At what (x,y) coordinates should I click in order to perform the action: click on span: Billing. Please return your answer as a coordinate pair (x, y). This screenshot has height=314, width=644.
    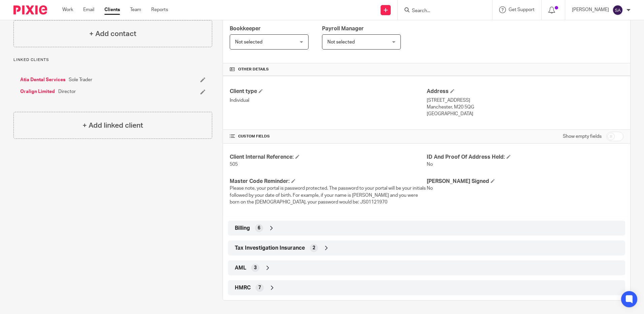
    Looking at the image, I should click on (242, 228).